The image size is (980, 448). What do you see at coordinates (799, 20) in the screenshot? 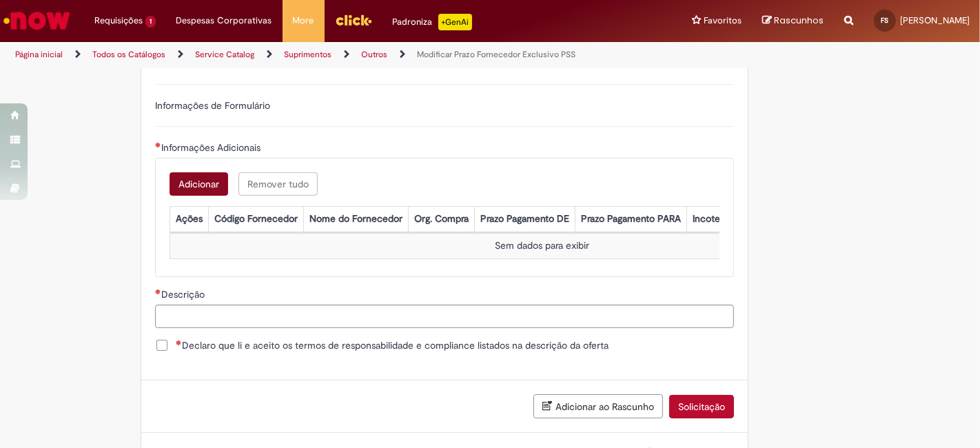
I see `span: Rascunhos` at bounding box center [799, 20].